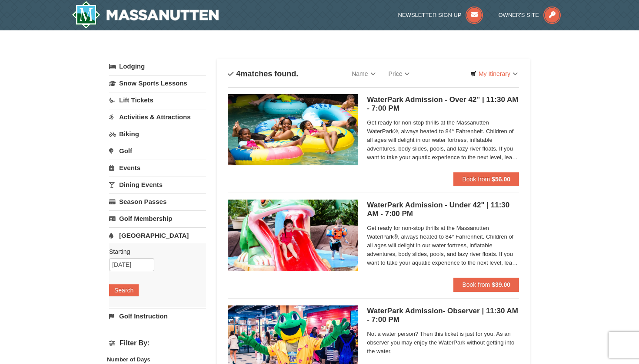 Image resolution: width=639 pixels, height=364 pixels. I want to click on h5: WaterPark Admission - Over 42" | 11:30 AM - 7:00 PM, so click(443, 104).